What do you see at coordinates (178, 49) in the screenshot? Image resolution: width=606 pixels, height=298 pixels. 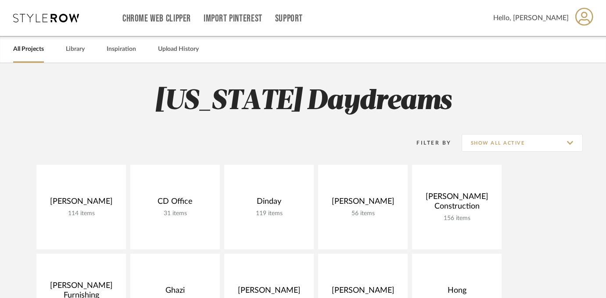 I see `a: Upload History` at bounding box center [178, 49].